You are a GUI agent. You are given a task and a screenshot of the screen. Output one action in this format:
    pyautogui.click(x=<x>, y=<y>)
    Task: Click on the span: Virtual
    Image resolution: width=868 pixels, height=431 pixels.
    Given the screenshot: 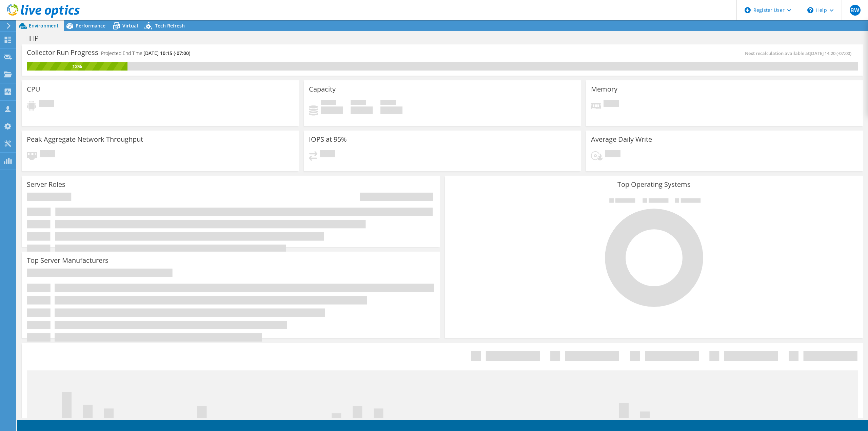 What is the action you would take?
    pyautogui.click(x=130, y=25)
    